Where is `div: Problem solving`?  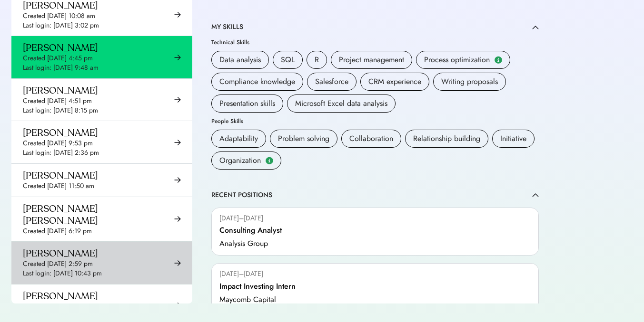 div: Problem solving is located at coordinates (304, 139).